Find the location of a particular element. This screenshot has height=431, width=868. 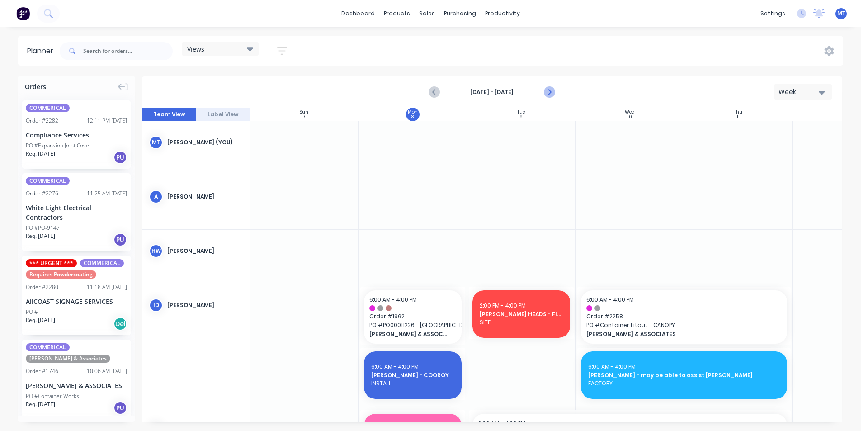

div: Del is located at coordinates (120, 324).